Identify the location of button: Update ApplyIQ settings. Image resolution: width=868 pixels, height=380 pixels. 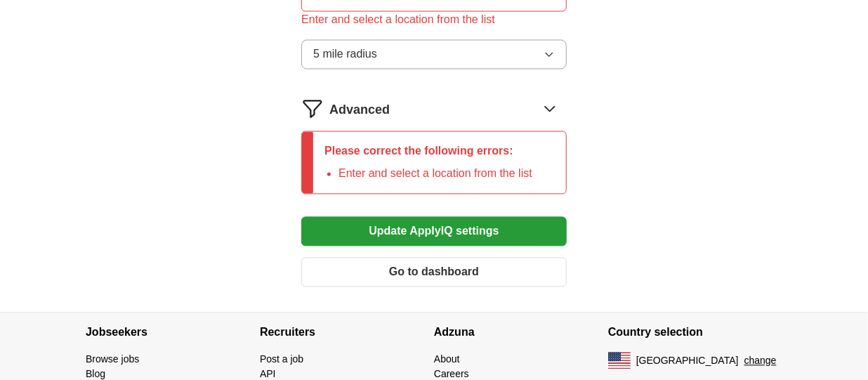
(434, 231).